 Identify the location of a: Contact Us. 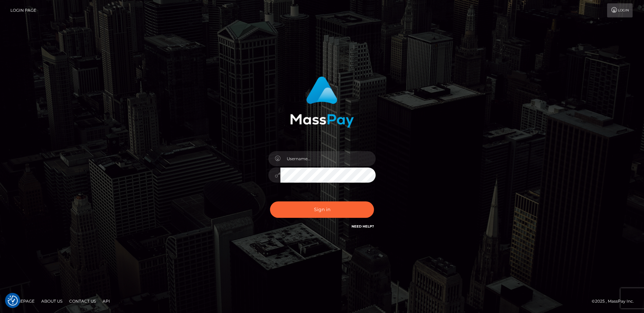
(82, 301).